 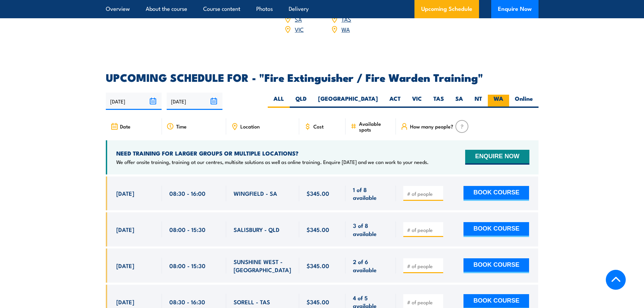 What do you see at coordinates (181, 126) in the screenshot?
I see `span: Time` at bounding box center [181, 126].